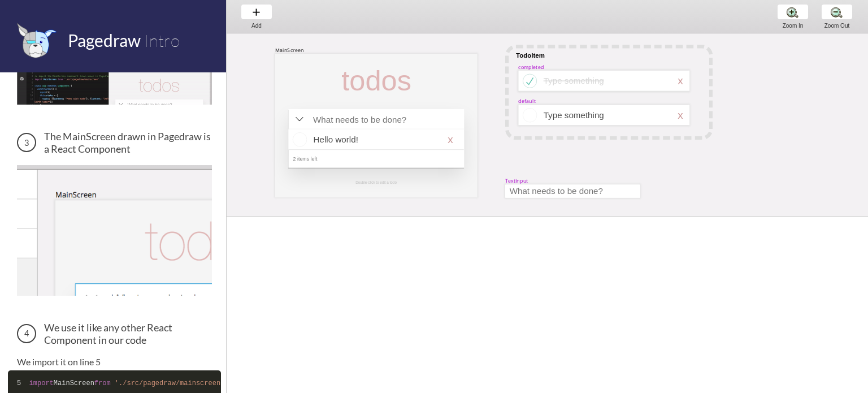 The height and width of the screenshot is (393, 868). Describe the element at coordinates (37, 40) in the screenshot. I see `img: favicon.png` at that location.